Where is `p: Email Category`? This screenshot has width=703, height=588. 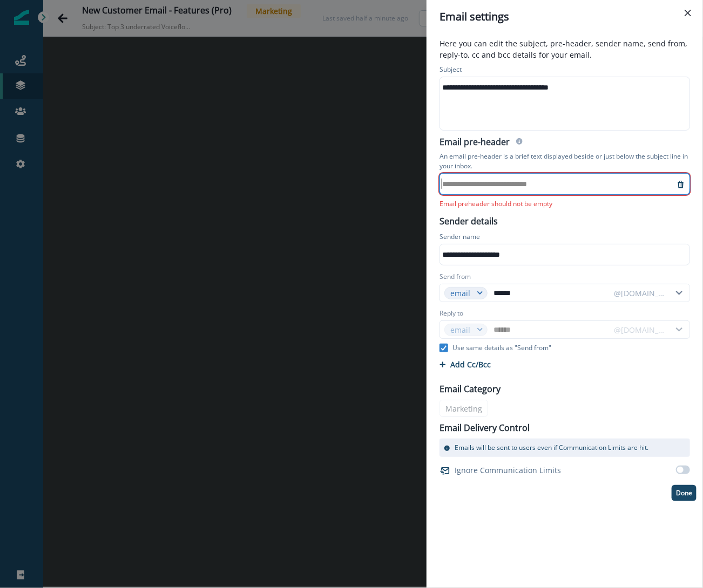 p: Email Category is located at coordinates (469, 389).